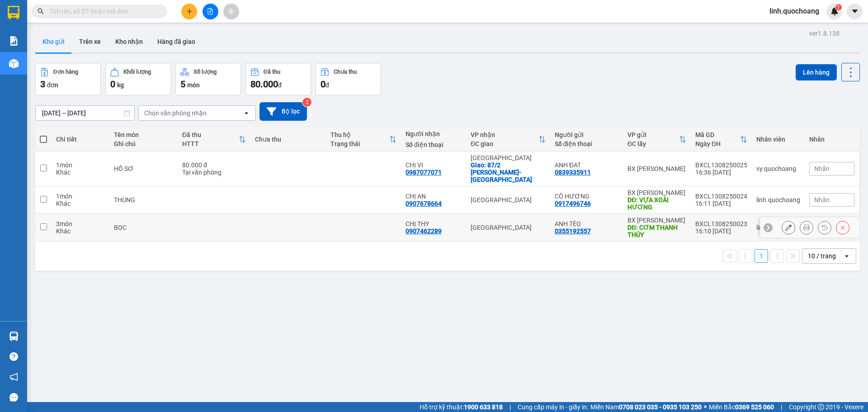  I want to click on div: 0839335911, so click(573, 172).